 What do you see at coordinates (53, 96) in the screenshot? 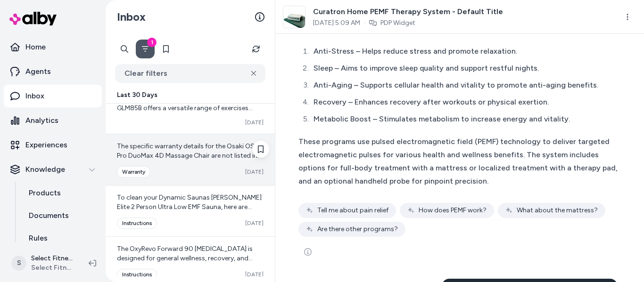
I see `a: Inbox` at bounding box center [53, 96].